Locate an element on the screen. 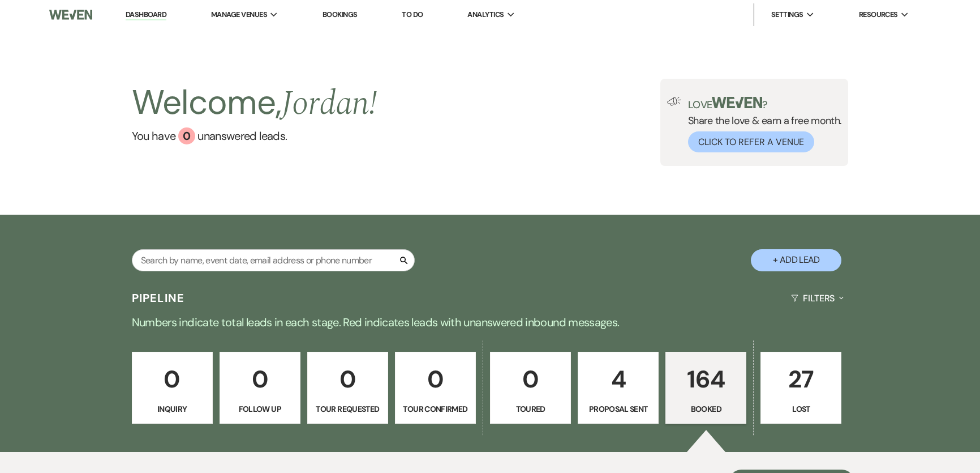  a: 0Tour Requested is located at coordinates (347, 388).